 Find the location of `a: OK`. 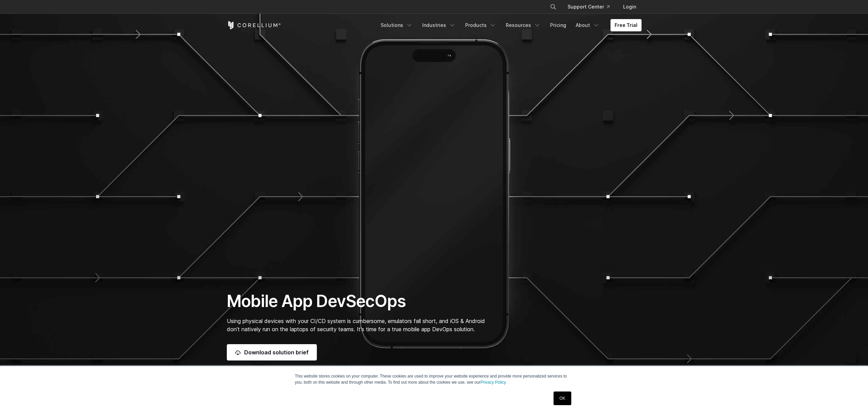

a: OK is located at coordinates (562, 398).